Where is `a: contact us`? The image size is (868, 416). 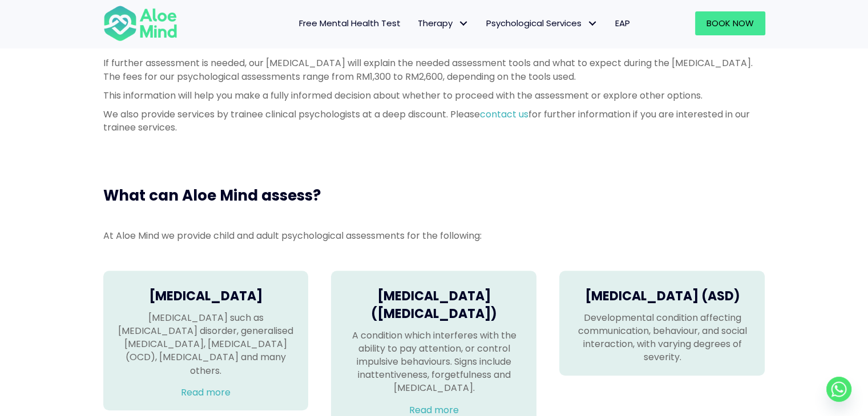 a: contact us is located at coordinates (504, 114).